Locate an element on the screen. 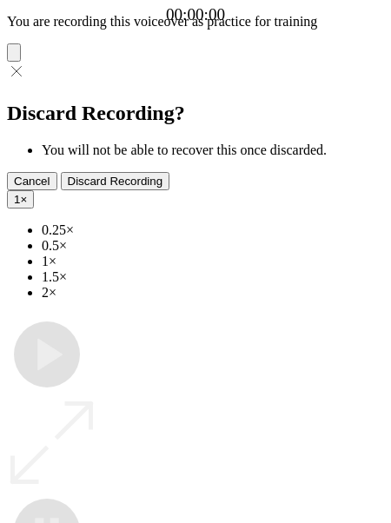 Image resolution: width=391 pixels, height=523 pixels. li: 0.5× is located at coordinates (213, 246).